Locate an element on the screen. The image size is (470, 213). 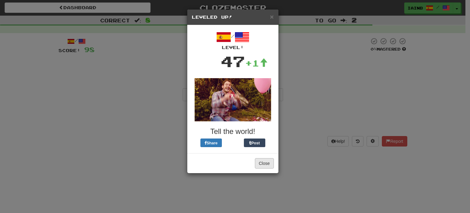
button: Post is located at coordinates (254, 143).